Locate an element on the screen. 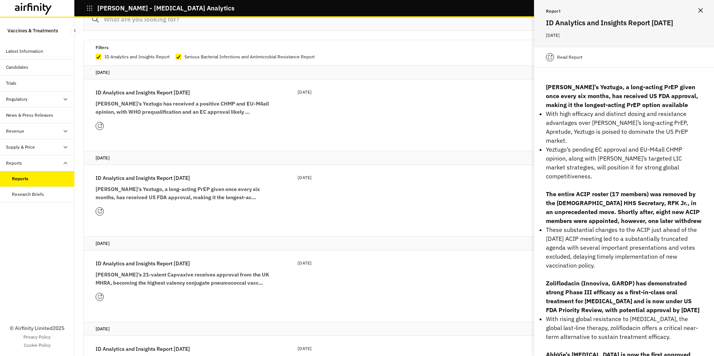 The image size is (714, 356). input: What are you looking for? is located at coordinates (394, 19).